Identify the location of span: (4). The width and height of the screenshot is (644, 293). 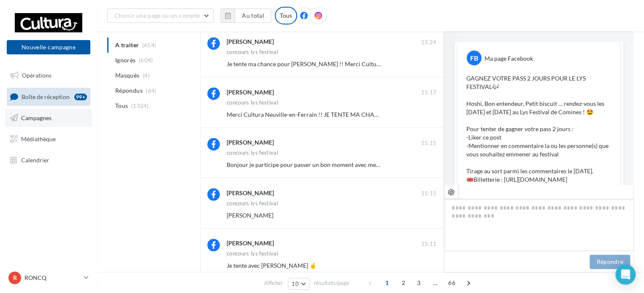
(146, 75).